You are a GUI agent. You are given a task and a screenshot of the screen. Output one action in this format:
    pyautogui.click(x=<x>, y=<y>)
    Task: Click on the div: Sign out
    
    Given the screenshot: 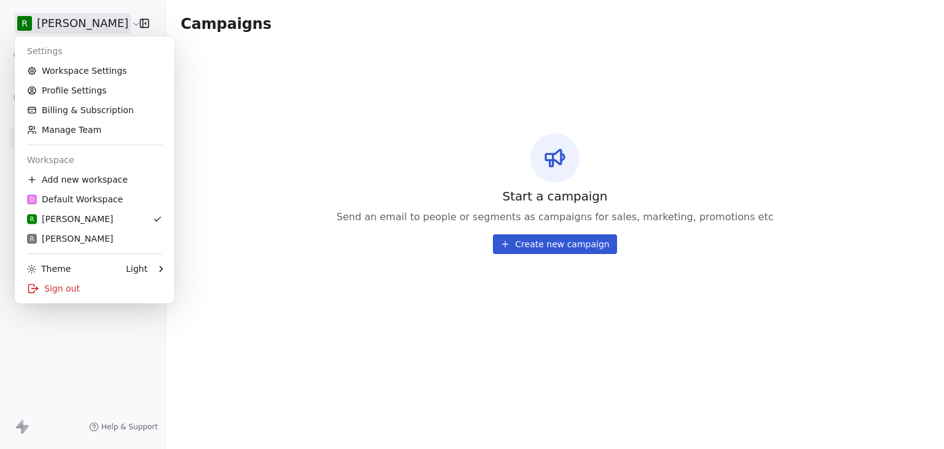 What is the action you would take?
    pyautogui.click(x=95, y=288)
    